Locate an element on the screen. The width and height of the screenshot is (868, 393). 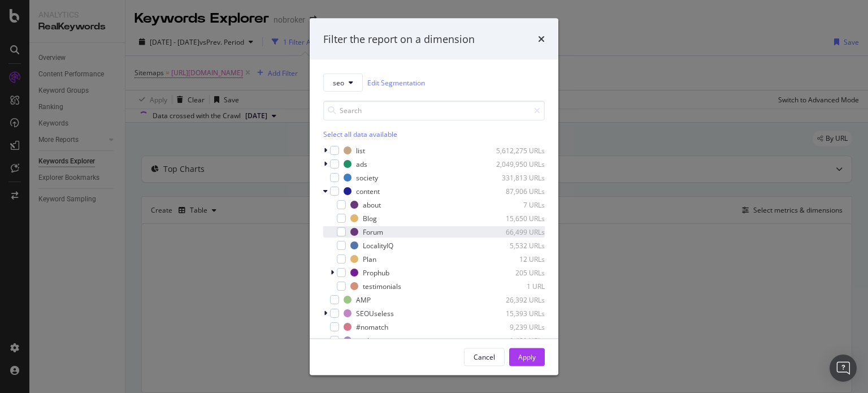
div: about is located at coordinates (372, 204).